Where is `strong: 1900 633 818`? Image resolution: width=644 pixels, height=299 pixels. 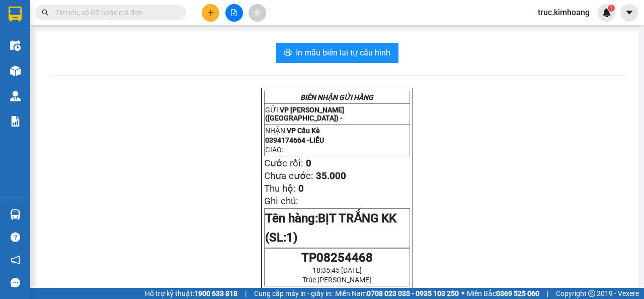
strong: 1900 633 818 is located at coordinates (216, 293).